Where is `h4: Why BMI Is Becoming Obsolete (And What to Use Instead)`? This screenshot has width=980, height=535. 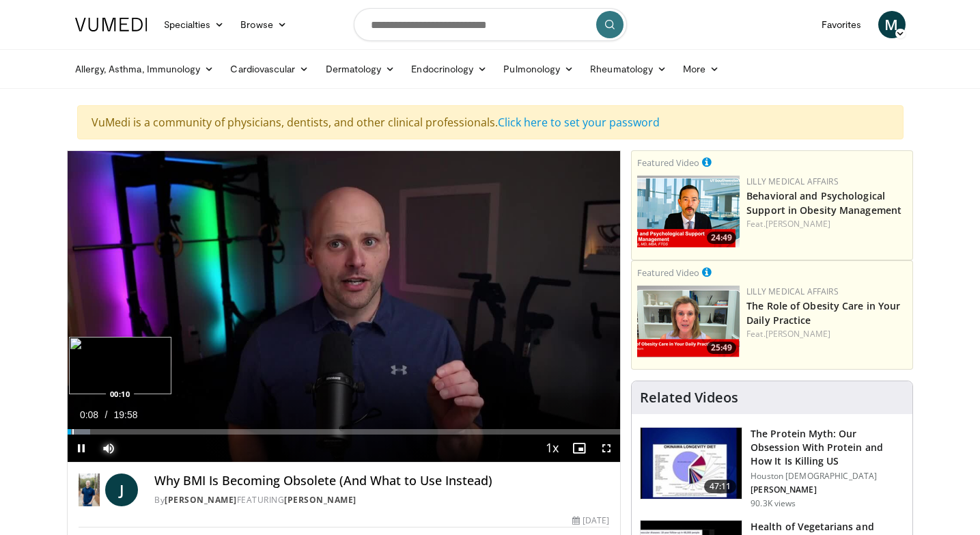
h4: Why BMI Is Becoming Obsolete (And What to Use Instead) is located at coordinates (382, 482).